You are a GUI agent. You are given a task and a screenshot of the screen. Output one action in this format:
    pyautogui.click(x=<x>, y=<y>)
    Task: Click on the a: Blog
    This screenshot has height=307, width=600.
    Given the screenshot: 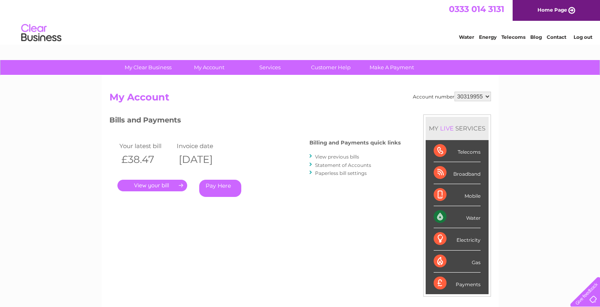 What is the action you would take?
    pyautogui.click(x=535, y=37)
    